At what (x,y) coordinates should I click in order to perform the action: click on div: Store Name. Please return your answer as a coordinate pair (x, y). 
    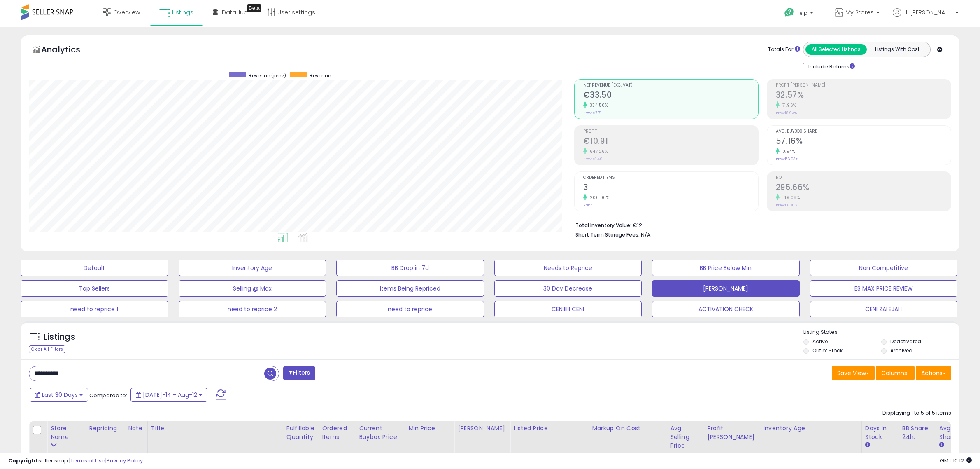
    Looking at the image, I should click on (66, 433).